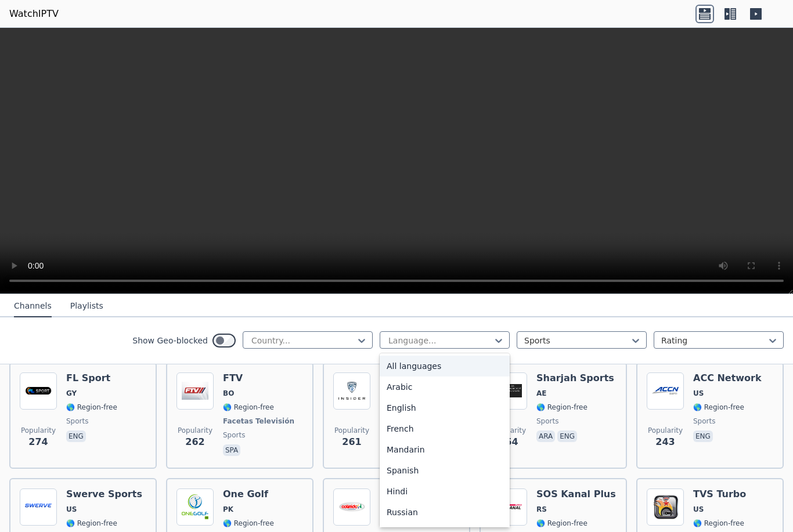 The image size is (793, 532). What do you see at coordinates (34, 14) in the screenshot?
I see `a: WatchIPTV` at bounding box center [34, 14].